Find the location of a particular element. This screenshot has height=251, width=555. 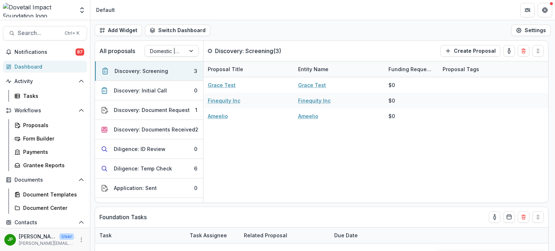

div: Payments is located at coordinates (52, 152).